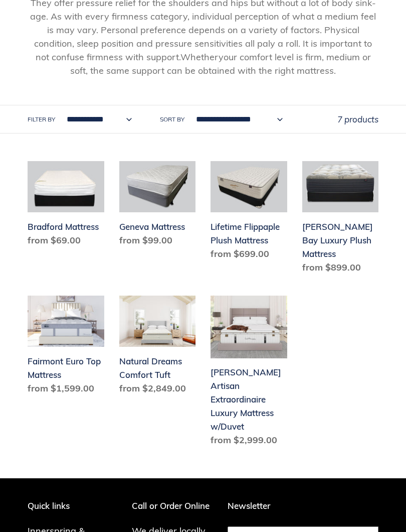 Image resolution: width=406 pixels, height=532 pixels. Describe the element at coordinates (158, 347) in the screenshot. I see `a: Natural Dreams Comfort Tuft` at that location.